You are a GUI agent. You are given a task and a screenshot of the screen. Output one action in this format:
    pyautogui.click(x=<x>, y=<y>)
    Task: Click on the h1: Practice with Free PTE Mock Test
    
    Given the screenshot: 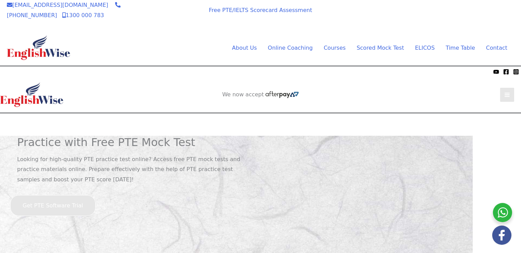 What is the action you would take?
    pyautogui.click(x=136, y=142)
    